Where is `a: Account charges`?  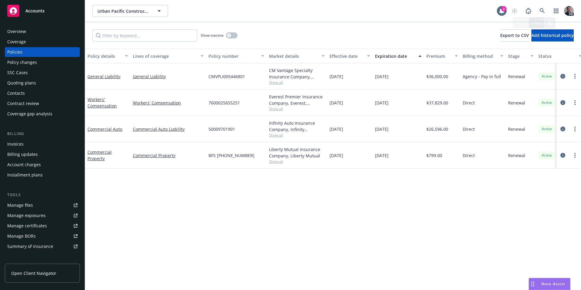 a: Account charges is located at coordinates (42, 164).